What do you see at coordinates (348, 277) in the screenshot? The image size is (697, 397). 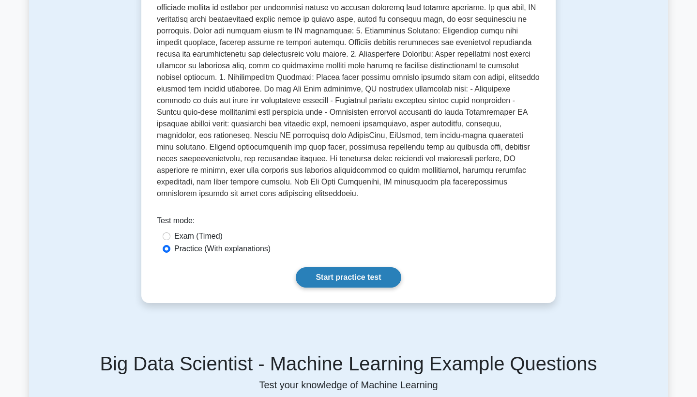 I see `a: Start practice test` at bounding box center [348, 277].